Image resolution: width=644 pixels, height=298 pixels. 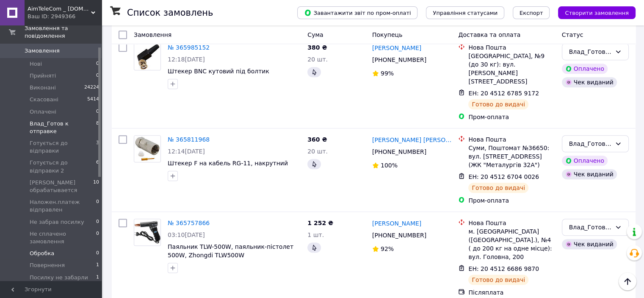 What do you see at coordinates (230, 251) in the screenshot?
I see `a: Паяльник TLW-500W, паяльник-пістолет 500W, Zhongdi TLW500W` at bounding box center [230, 251].